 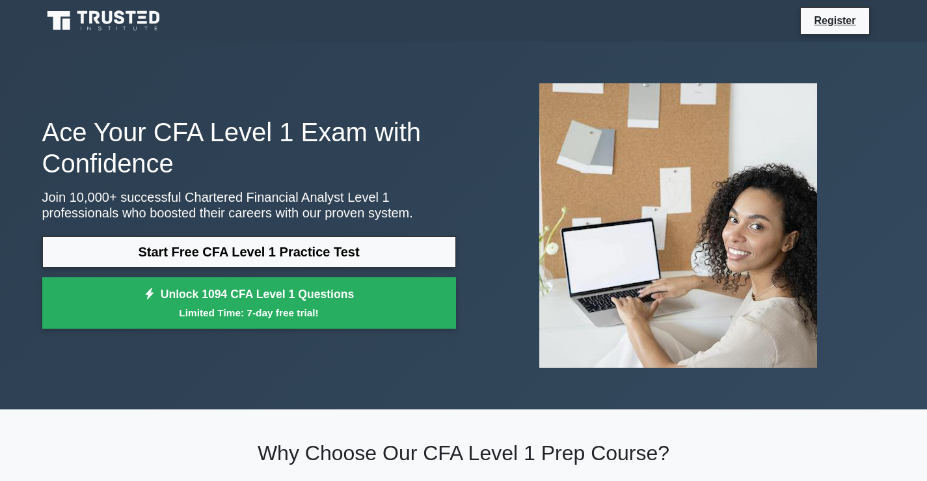 What do you see at coordinates (834, 20) in the screenshot?
I see `a: Register` at bounding box center [834, 20].